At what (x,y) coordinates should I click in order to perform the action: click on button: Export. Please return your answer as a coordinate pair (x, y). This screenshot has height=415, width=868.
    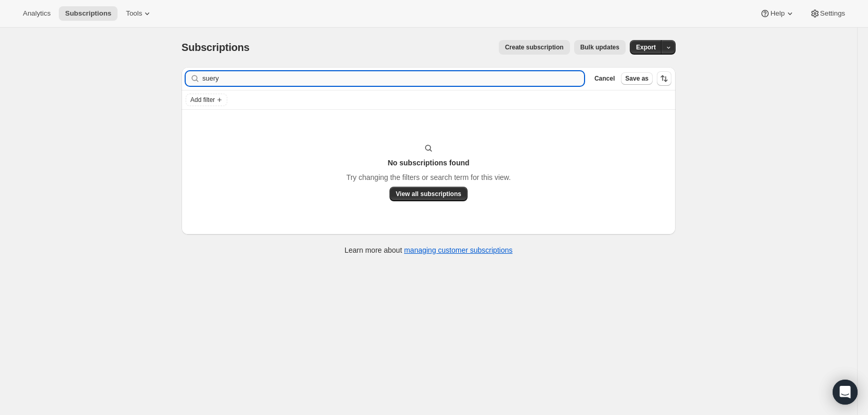
    Looking at the image, I should click on (646, 47).